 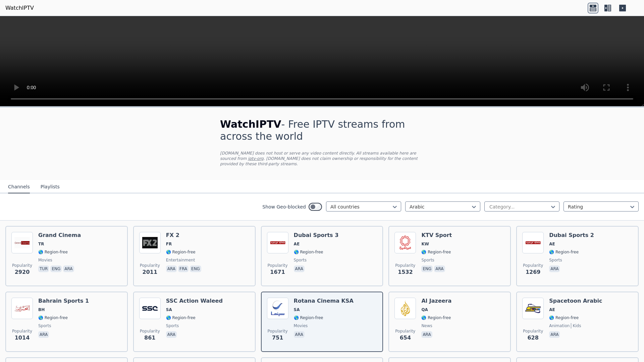 What do you see at coordinates (194, 301) in the screenshot?
I see `h6: SSC Action Waleed` at bounding box center [194, 301].